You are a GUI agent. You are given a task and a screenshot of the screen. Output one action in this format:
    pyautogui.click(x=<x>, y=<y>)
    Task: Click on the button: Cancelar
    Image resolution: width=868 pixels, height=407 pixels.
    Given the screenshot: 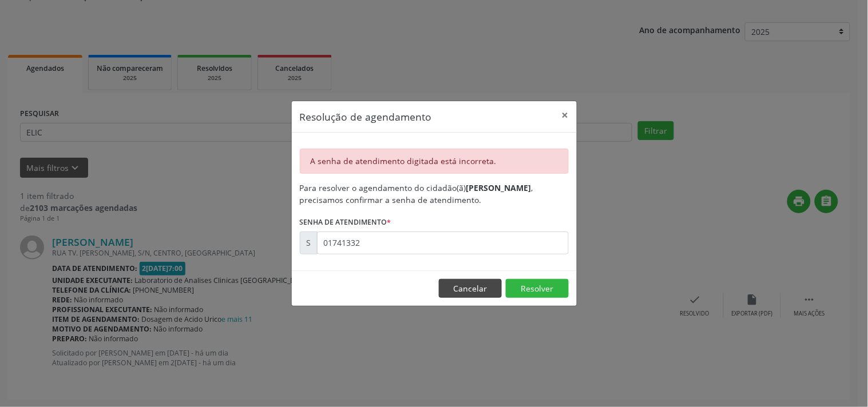 What is the action you would take?
    pyautogui.click(x=470, y=289)
    